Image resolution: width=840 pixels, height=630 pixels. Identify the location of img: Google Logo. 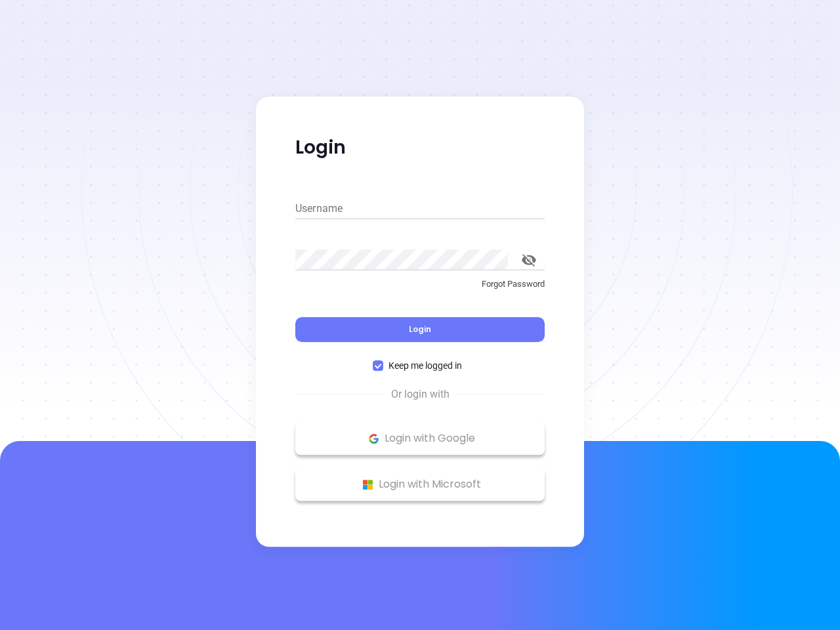
(373, 438).